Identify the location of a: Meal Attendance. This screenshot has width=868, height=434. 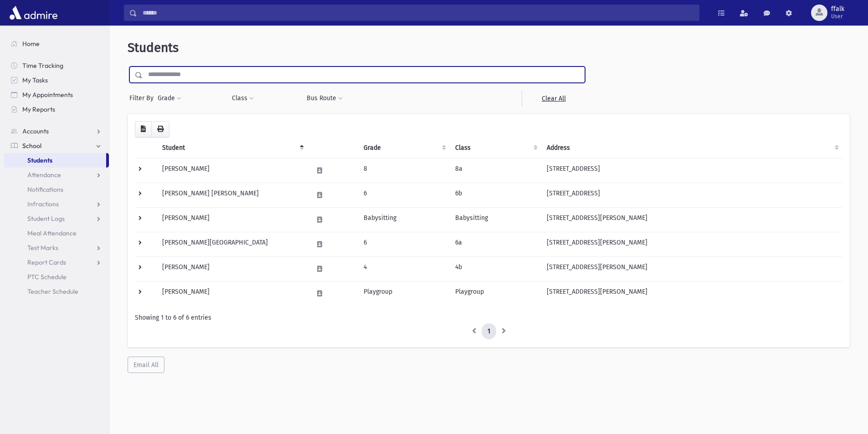
(56, 233).